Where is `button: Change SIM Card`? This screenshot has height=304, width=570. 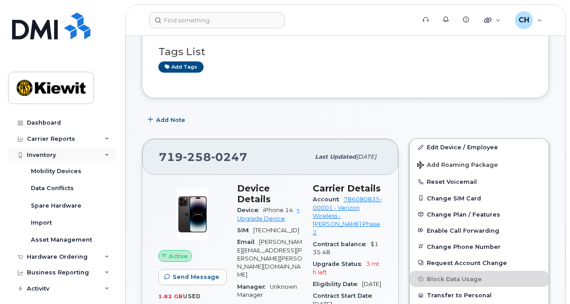 button: Change SIM Card is located at coordinates (479, 198).